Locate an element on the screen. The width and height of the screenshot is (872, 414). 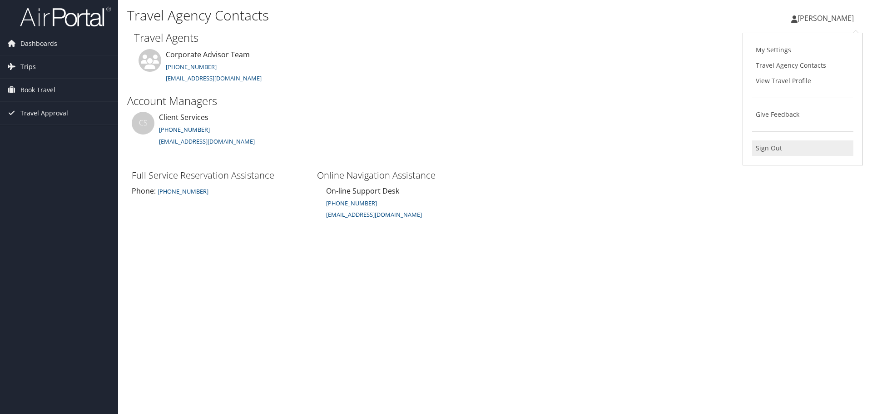
span: Book Travel is located at coordinates (38, 90).